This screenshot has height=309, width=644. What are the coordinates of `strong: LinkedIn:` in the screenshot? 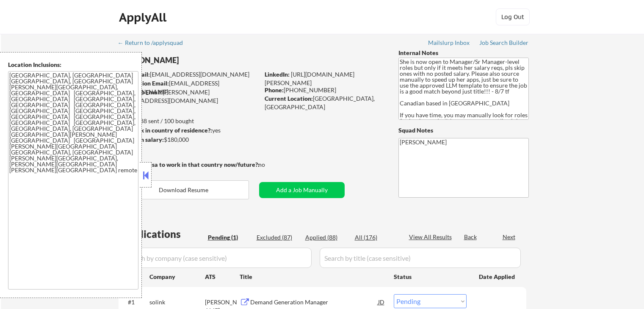 It's located at (277, 74).